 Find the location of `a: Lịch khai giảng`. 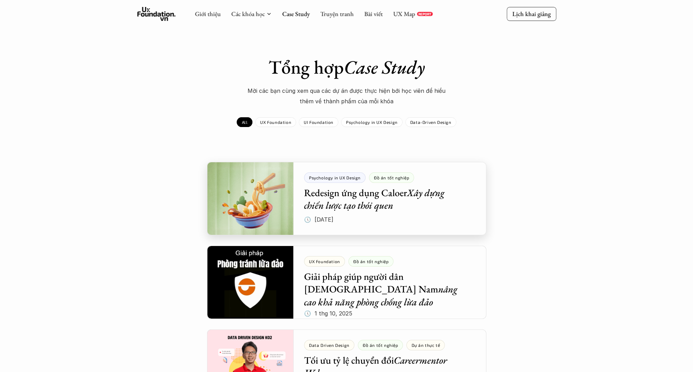

a: Lịch khai giảng is located at coordinates (531, 14).